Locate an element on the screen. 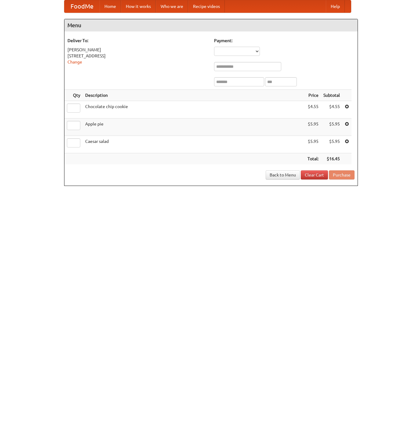 This screenshot has width=415, height=432. td: Apple pie is located at coordinates (194, 127).